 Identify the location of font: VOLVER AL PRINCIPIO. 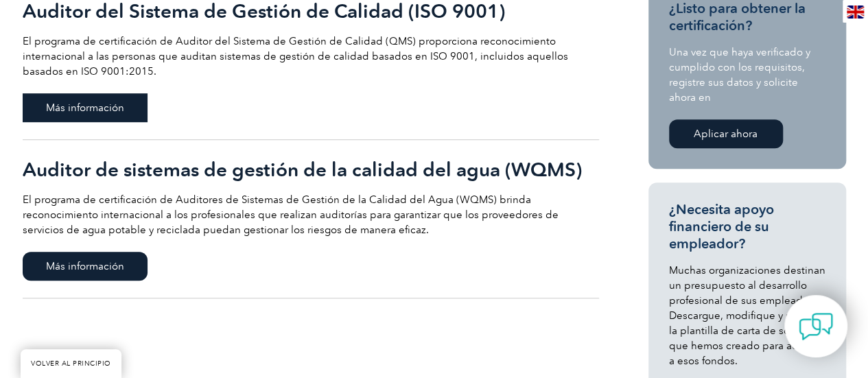
(71, 363).